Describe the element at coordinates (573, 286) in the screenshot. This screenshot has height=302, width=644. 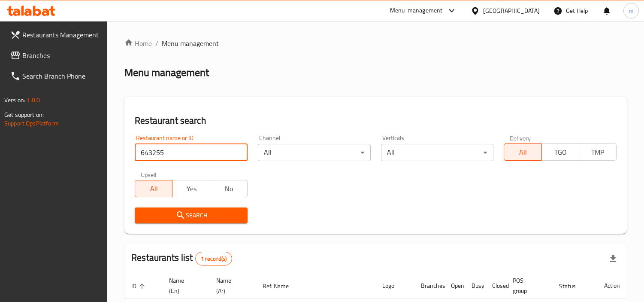
I see `span: Status` at that location.